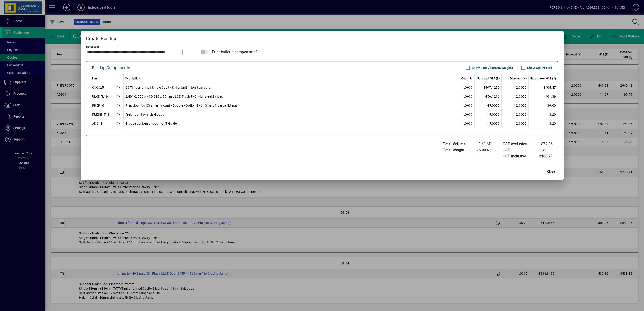  What do you see at coordinates (286, 123) in the screenshot?
I see `td: Groove bottom of door for T Guide` at bounding box center [286, 123].